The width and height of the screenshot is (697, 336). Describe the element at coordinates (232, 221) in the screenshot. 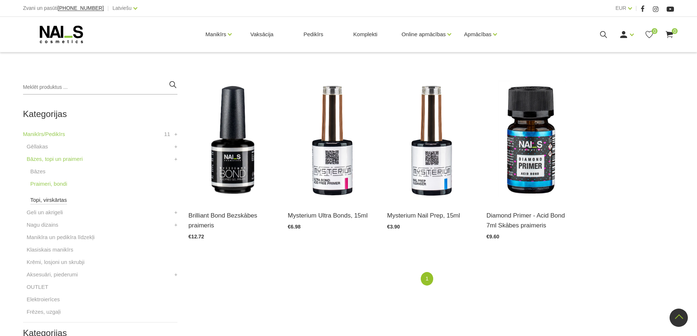

I see `a: Brilliant Bond Bezskābes praimeris` at that location.